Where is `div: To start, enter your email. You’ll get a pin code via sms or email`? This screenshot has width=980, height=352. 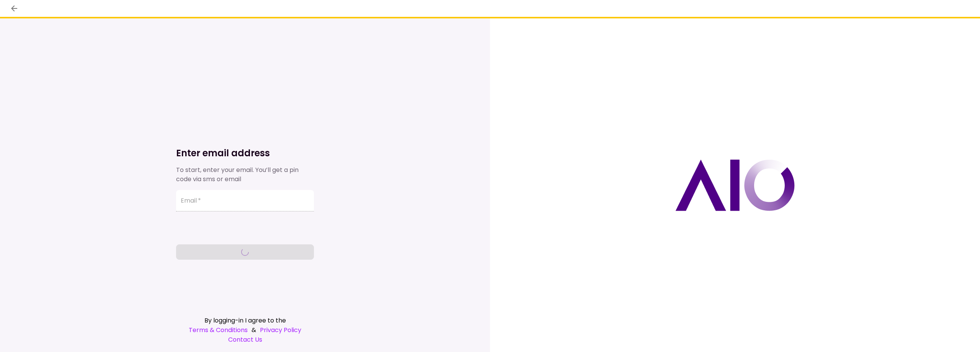 div: To start, enter your email. You’ll get a pin code via sms or email is located at coordinates (245, 175).